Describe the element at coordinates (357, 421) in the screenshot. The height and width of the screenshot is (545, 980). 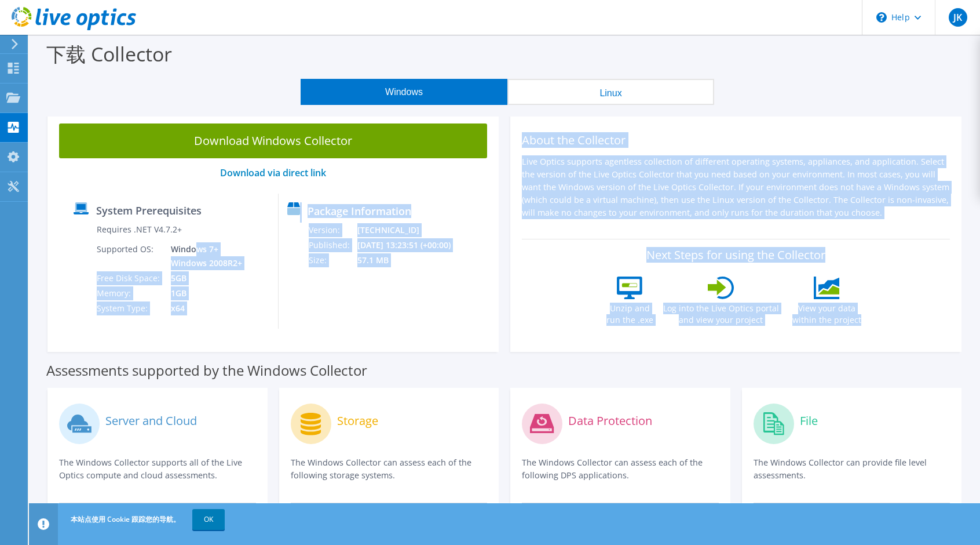
I see `label: Storage` at that location.